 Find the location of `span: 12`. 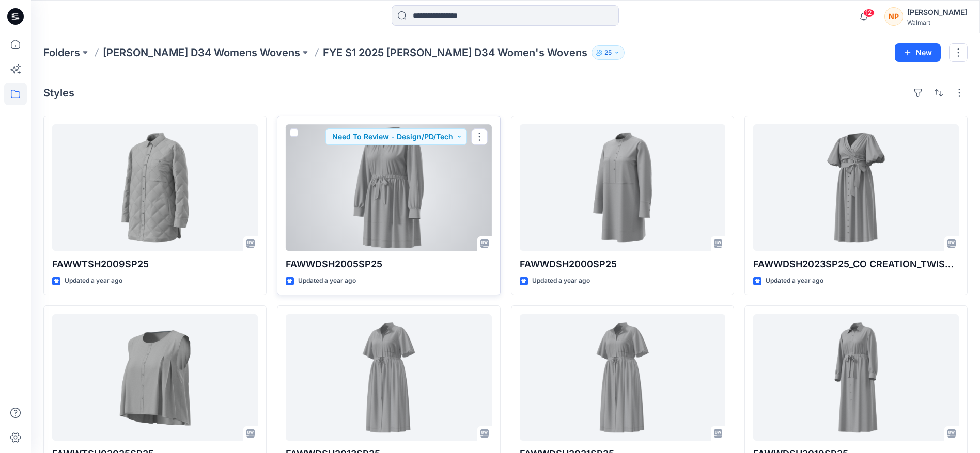

span: 12 is located at coordinates (869, 13).